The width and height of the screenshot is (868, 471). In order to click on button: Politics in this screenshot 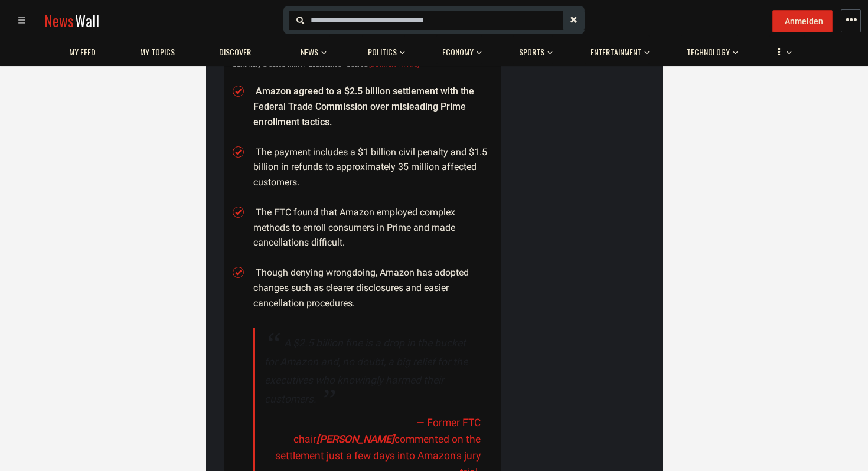, I will do `click(383, 50)`.